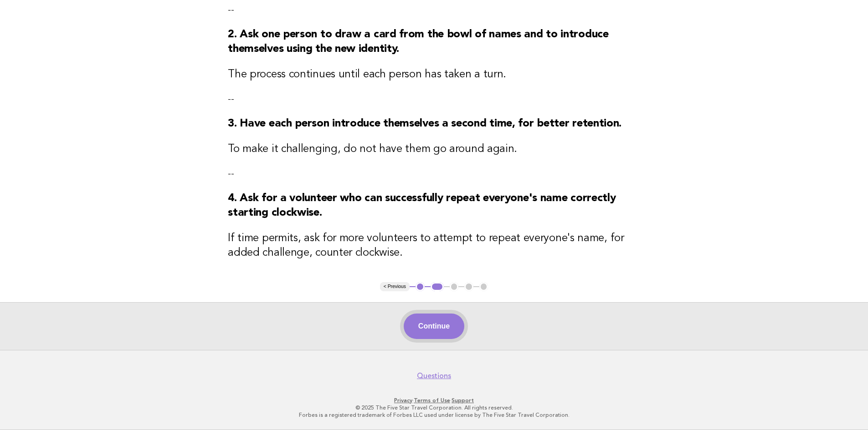  What do you see at coordinates (432, 401) in the screenshot?
I see `a: Terms of Use` at bounding box center [432, 401].